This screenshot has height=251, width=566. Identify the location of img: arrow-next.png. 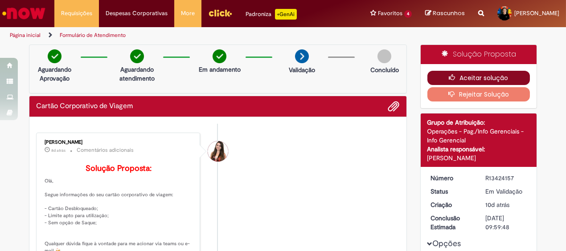
(302, 56).